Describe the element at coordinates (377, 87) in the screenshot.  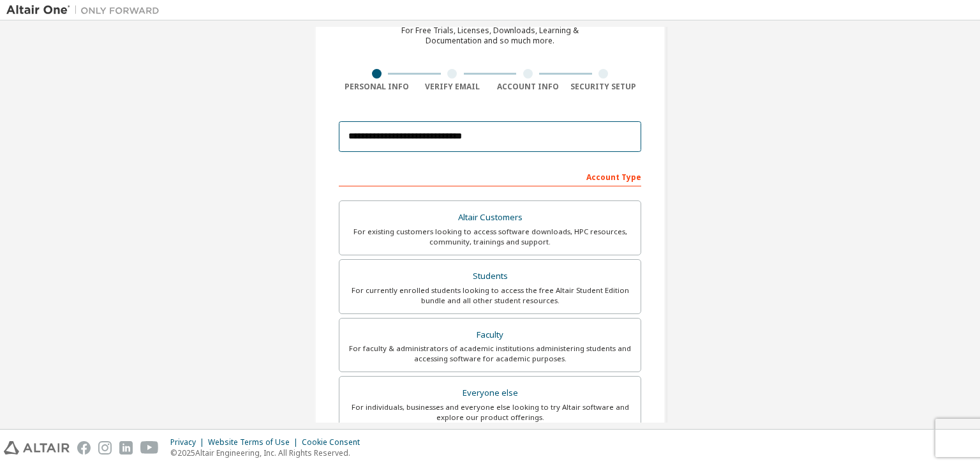
I see `div: Personal Info` at that location.